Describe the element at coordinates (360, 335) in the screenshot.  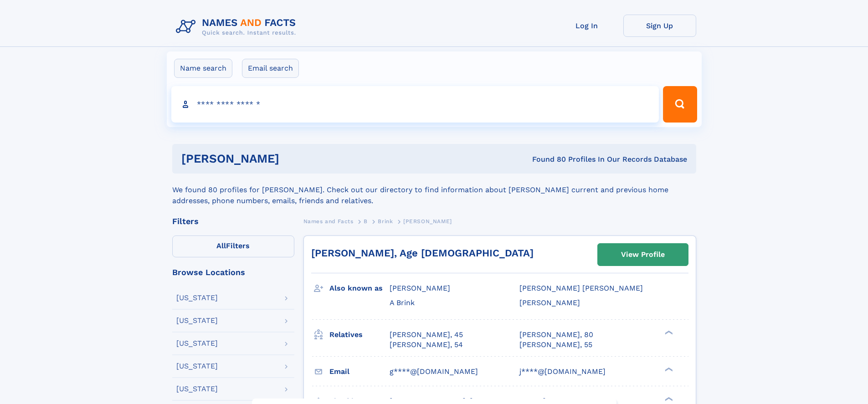
I see `h3: Relatives` at that location.